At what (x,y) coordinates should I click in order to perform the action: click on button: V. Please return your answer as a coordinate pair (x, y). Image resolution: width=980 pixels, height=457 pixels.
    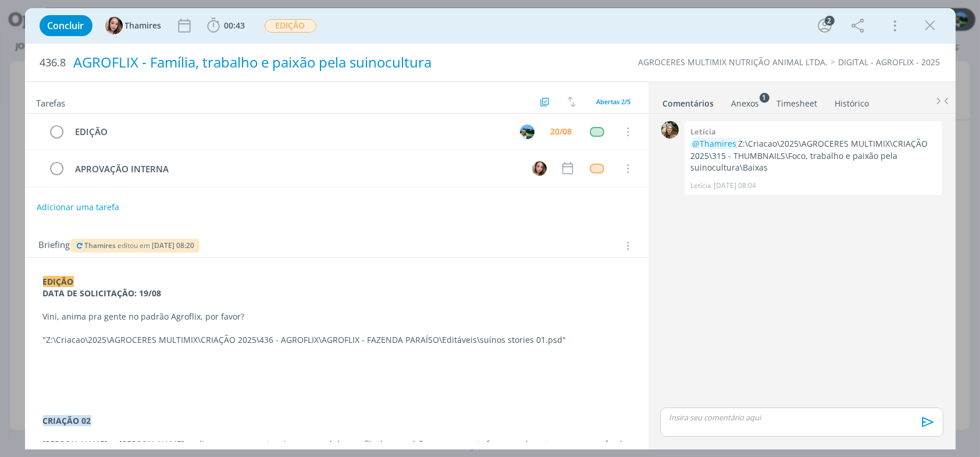
    Looking at the image, I should click on (527, 132).